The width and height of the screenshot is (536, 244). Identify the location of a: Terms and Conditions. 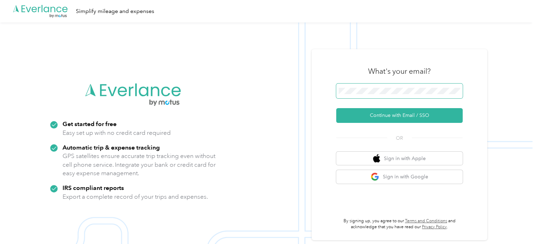
(426, 221).